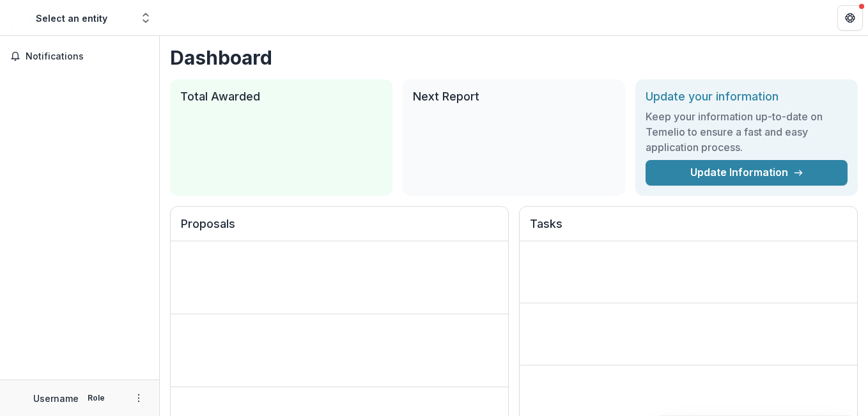  What do you see at coordinates (850, 18) in the screenshot?
I see `button: Get Help` at bounding box center [850, 18].